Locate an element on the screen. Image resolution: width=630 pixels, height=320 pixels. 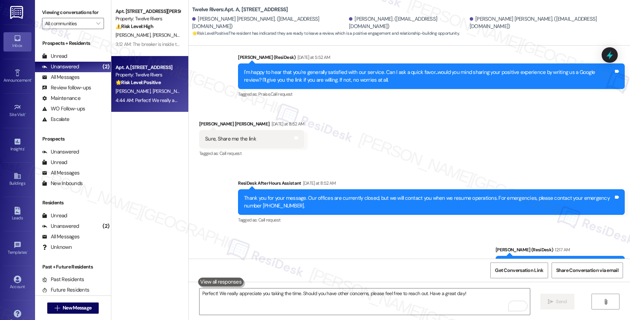
img: ResiDesk Logo is located at coordinates (17, 12).